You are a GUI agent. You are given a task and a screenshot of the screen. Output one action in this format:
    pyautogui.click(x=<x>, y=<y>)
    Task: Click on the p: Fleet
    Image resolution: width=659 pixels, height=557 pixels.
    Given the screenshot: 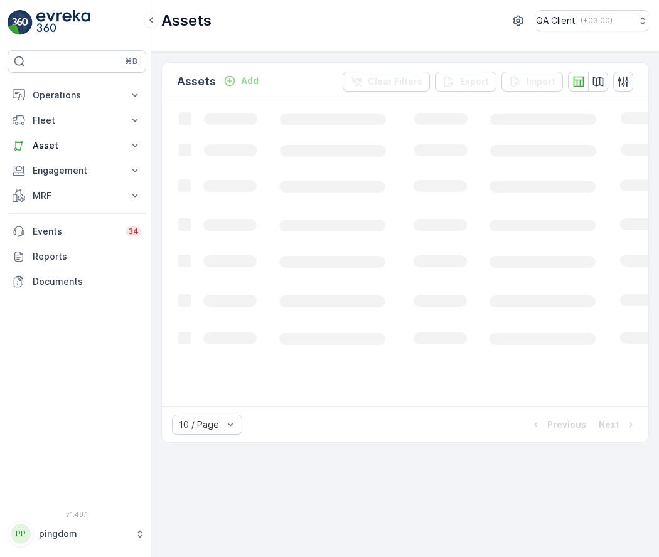 What is the action you would take?
    pyautogui.click(x=77, y=121)
    